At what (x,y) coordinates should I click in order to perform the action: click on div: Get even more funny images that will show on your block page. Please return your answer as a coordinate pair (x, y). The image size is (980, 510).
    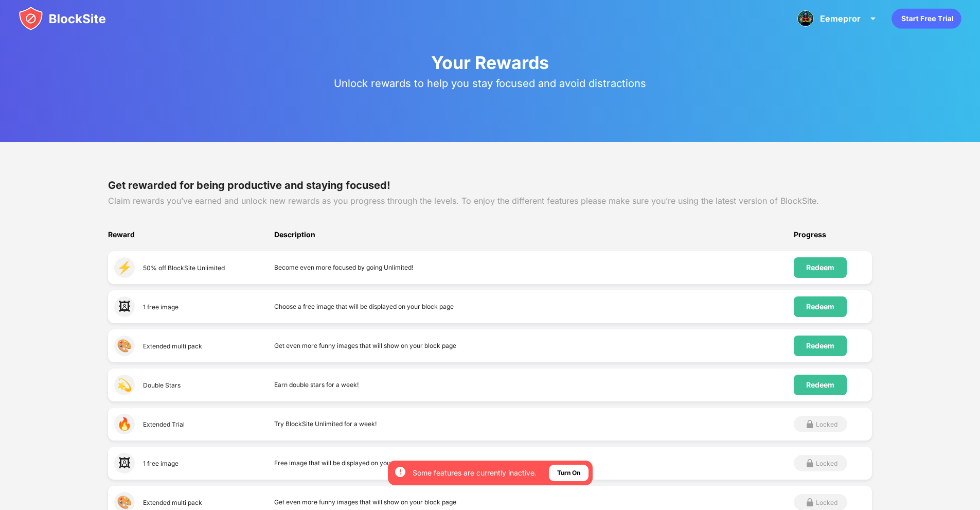
    Looking at the image, I should click on (534, 346).